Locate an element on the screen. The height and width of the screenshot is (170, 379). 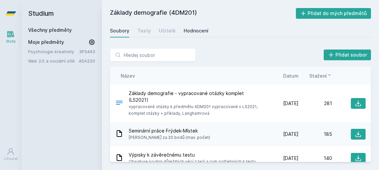
button: Datum is located at coordinates (291, 76).